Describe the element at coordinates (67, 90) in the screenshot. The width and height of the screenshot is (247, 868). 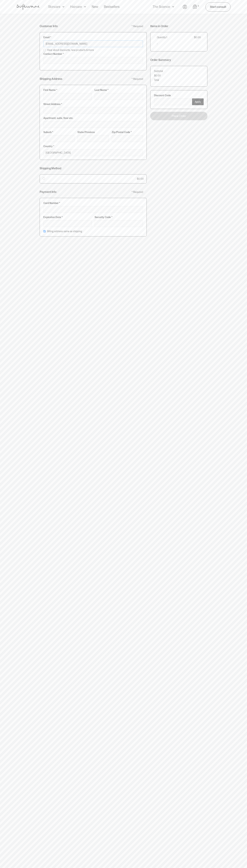
I see `label: First Name *` at that location.